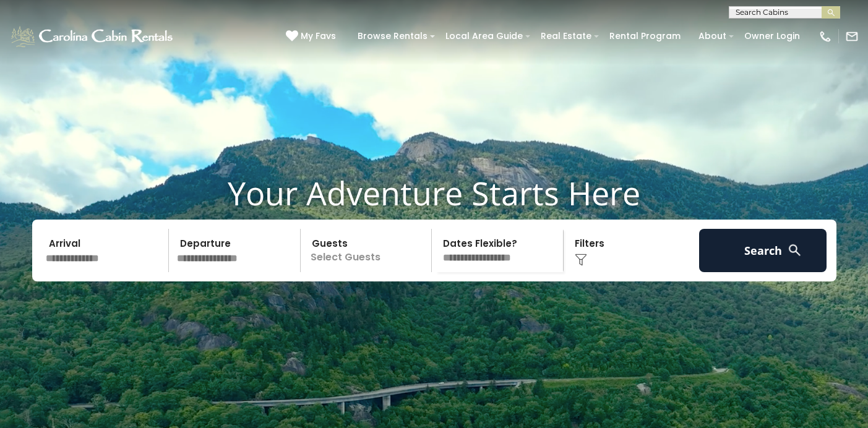  What do you see at coordinates (566, 36) in the screenshot?
I see `a: Real Estate` at bounding box center [566, 36].